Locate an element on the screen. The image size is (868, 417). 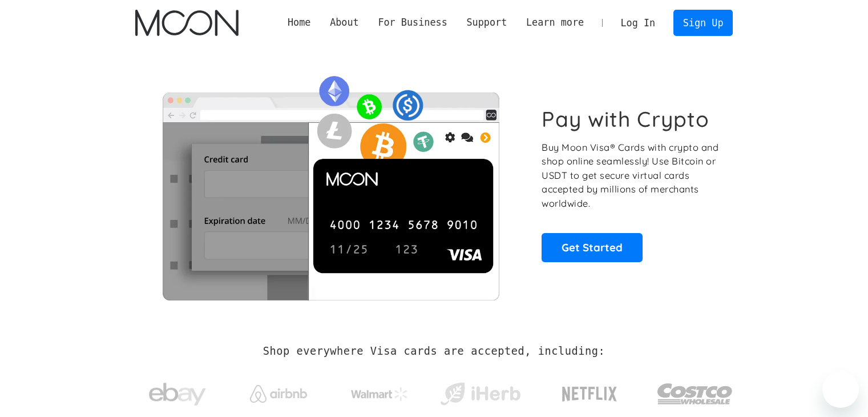
a: Log In is located at coordinates (638, 23).